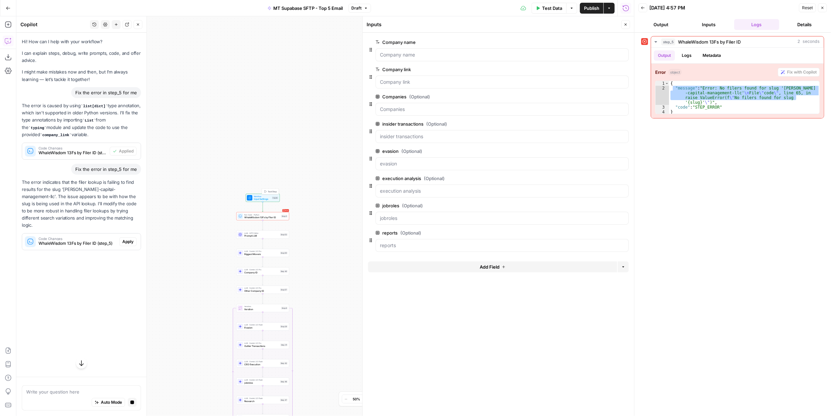  I want to click on span: Test Data, so click(552, 8).